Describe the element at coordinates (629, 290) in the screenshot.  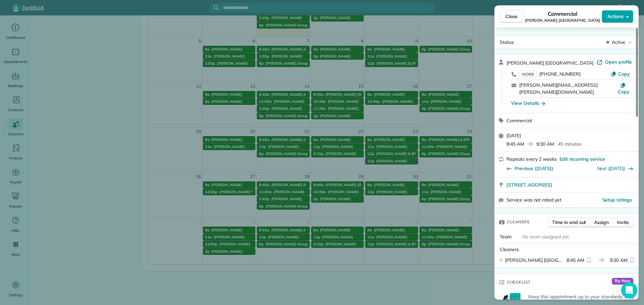
I see `div: Open Intercom Messenger` at that location.